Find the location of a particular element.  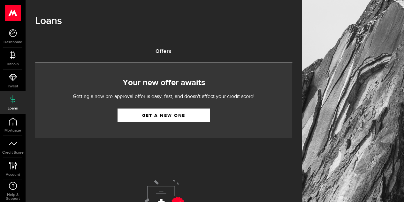

h1: Loans is located at coordinates (164, 21).